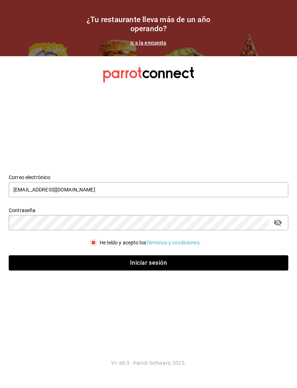 The image size is (297, 388). What do you see at coordinates (151, 243) in the screenshot?
I see `div: He leído y acepto los` at bounding box center [151, 243].